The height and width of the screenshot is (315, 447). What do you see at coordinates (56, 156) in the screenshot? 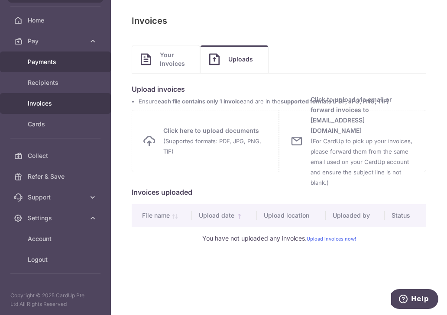
I see `span: Collect` at bounding box center [56, 156].